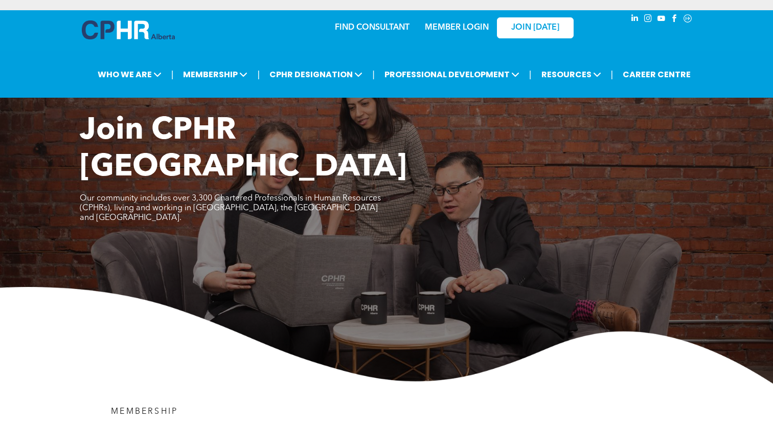  What do you see at coordinates (457, 28) in the screenshot?
I see `a: MEMBER LOGIN` at bounding box center [457, 28].